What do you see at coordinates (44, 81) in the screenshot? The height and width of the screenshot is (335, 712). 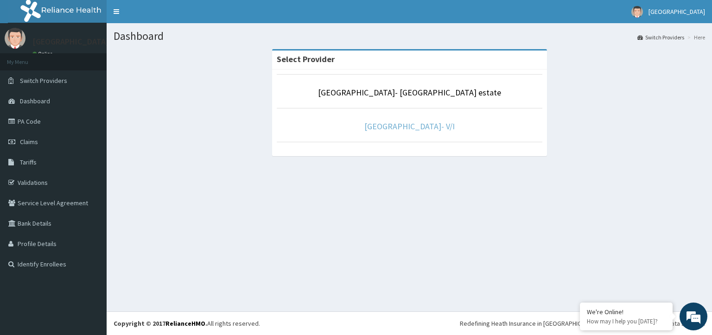 I see `span: Switch Providers` at bounding box center [44, 81].